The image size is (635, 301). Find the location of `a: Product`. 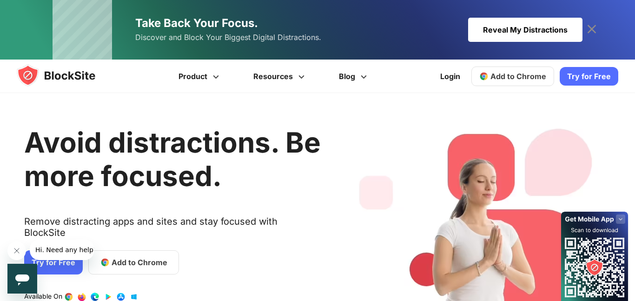

a: Product is located at coordinates (200, 76).